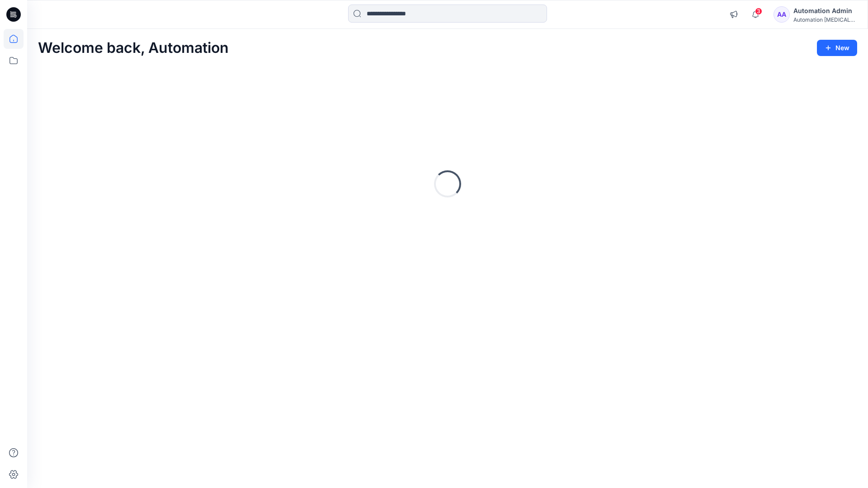  I want to click on h2: Welcome back, Automation, so click(134, 48).